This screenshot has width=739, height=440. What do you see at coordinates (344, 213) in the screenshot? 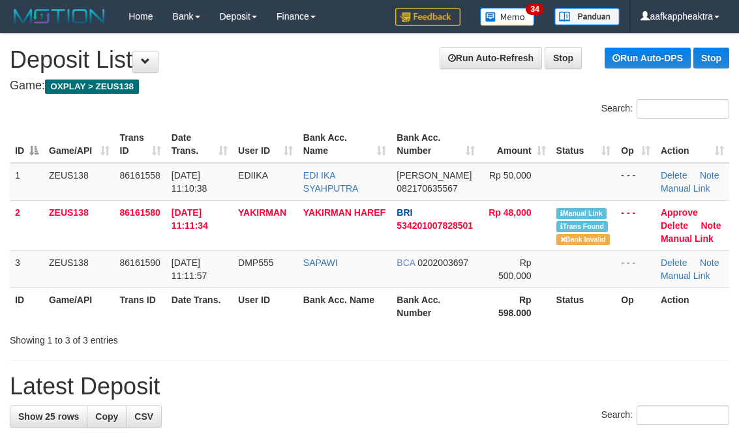
I see `a: YAKIRMAN HAREF` at bounding box center [344, 213].